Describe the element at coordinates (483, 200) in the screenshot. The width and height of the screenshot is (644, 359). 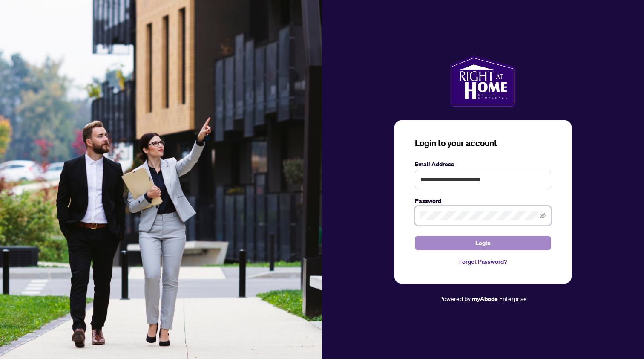
I see `label: Password` at that location.